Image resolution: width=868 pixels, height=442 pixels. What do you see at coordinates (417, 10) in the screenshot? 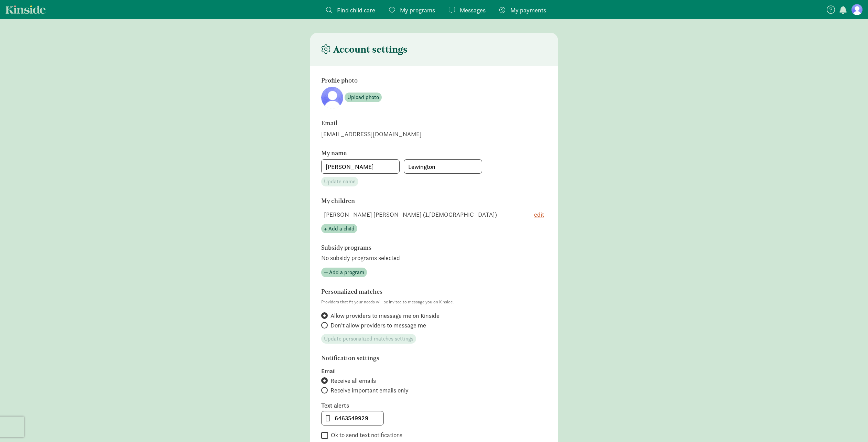
I see `span: My programs` at bounding box center [417, 10].